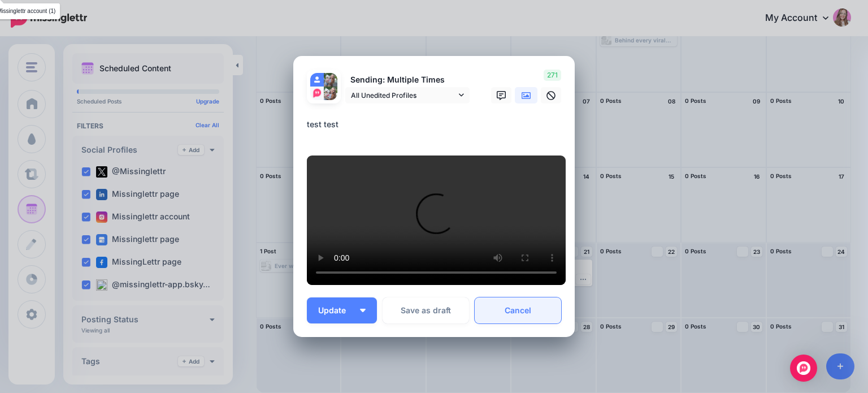 This screenshot has width=868, height=393. I want to click on img: 1720467919129-62183.png, so click(331, 80).